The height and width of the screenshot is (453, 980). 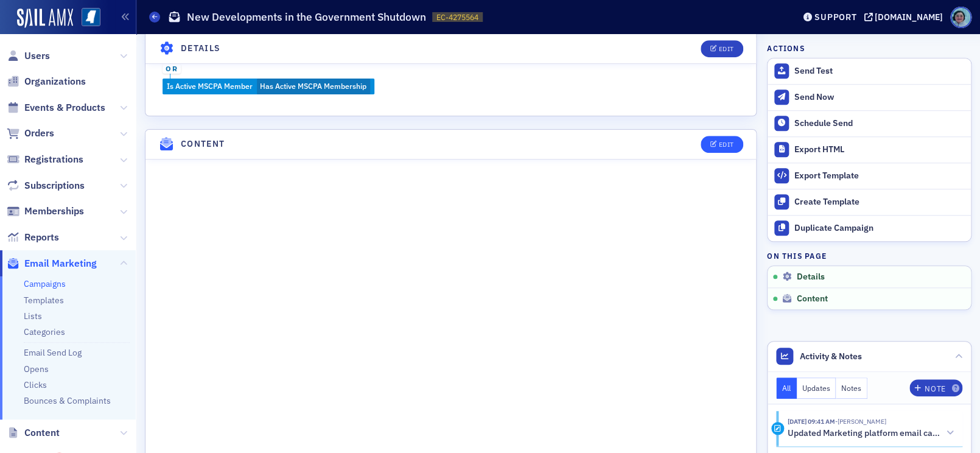 What do you see at coordinates (31, 133) in the screenshot?
I see `a: Orders` at bounding box center [31, 133].